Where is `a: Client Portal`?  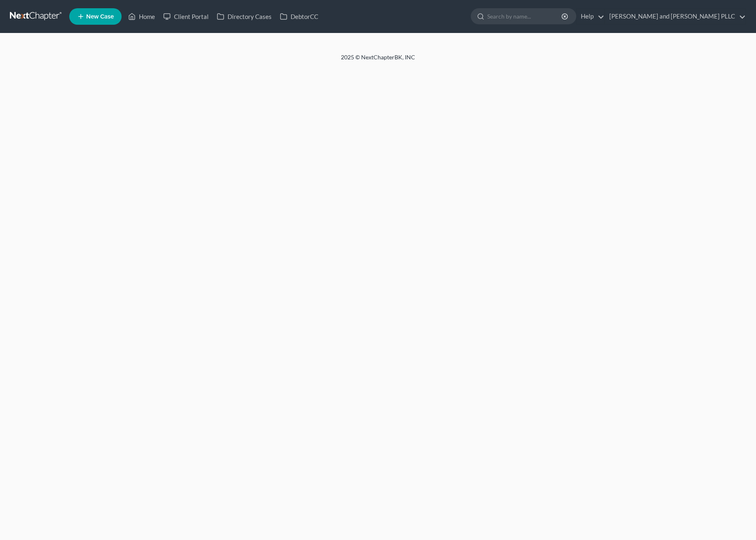
a: Client Portal is located at coordinates (186, 16).